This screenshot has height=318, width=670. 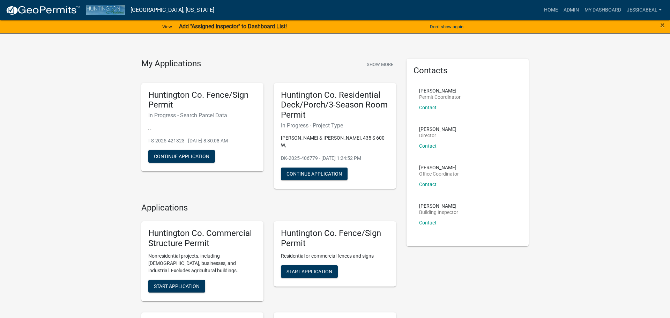 I want to click on strong: Add "Assigned Inspector" to Dashboard List!, so click(x=233, y=26).